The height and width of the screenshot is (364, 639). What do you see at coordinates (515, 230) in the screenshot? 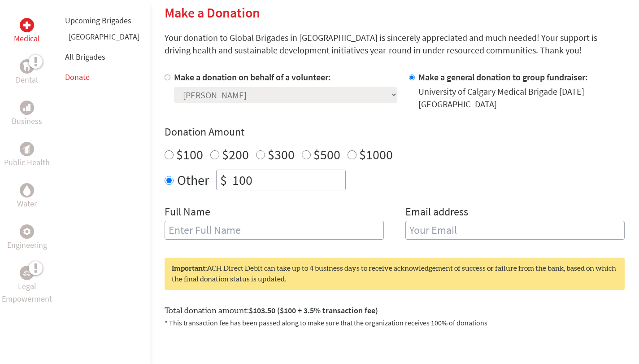
I see `input: Your Email` at bounding box center [515, 230].